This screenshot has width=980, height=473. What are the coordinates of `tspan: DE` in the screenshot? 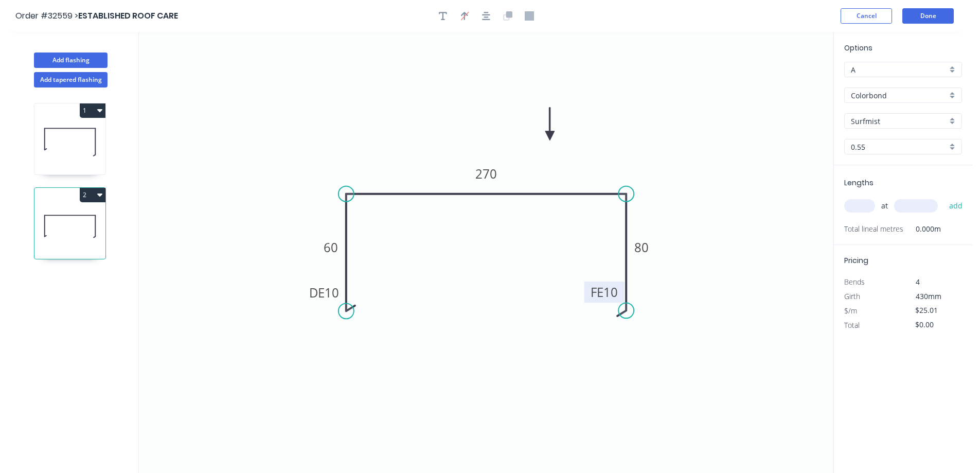 It's located at (317, 292).